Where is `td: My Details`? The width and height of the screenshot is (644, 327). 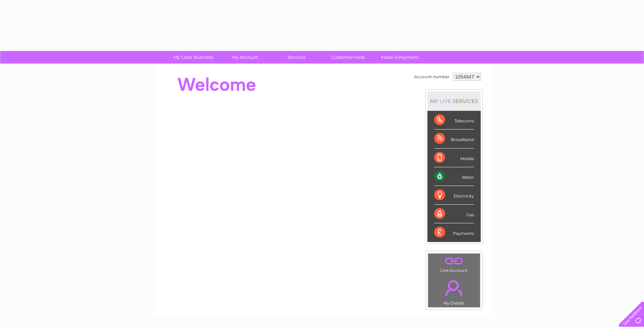
td: My Details is located at coordinates (454, 291).